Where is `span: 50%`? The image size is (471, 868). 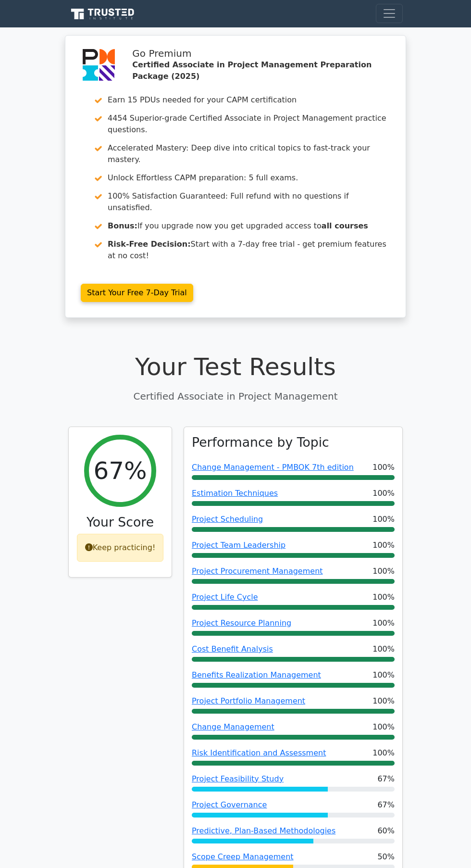
span: 50% is located at coordinates (386, 857).